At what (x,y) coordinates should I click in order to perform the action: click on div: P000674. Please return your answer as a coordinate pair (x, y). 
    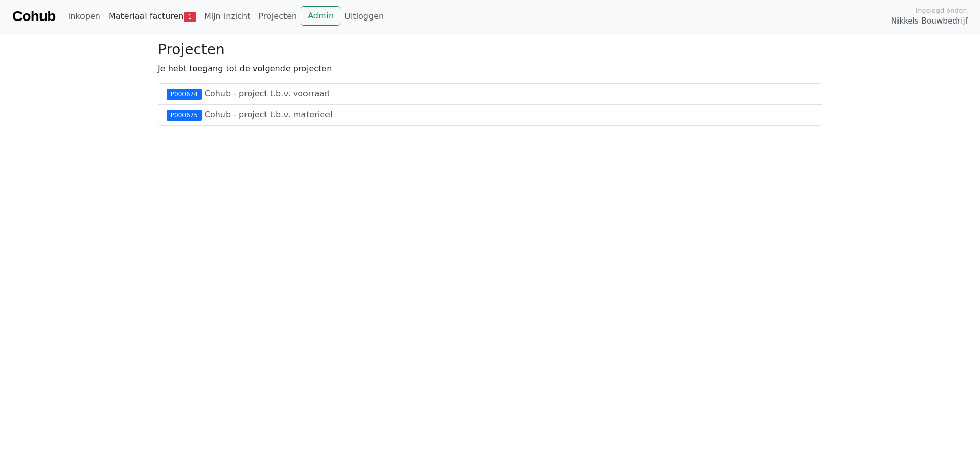
    Looking at the image, I should click on (184, 94).